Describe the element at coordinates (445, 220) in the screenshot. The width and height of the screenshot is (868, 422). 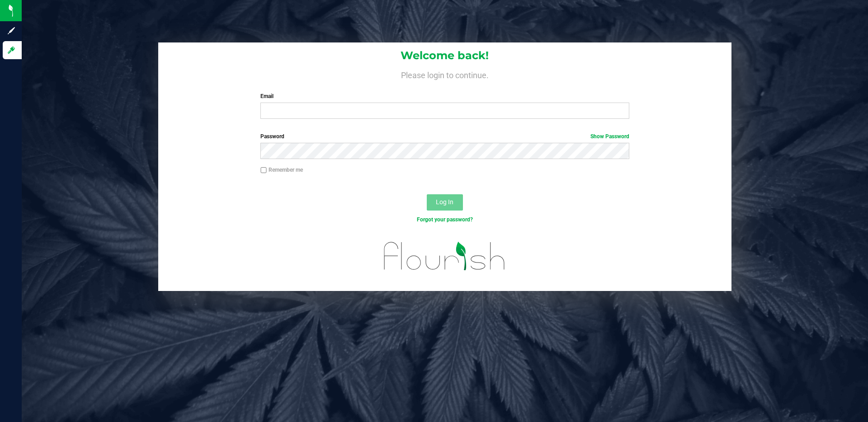
I see `a: Forgot your password?` at that location.